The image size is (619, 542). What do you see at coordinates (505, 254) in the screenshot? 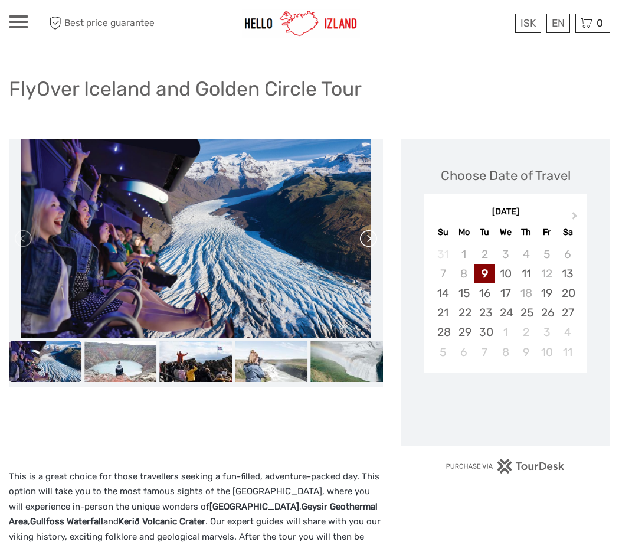
I see `div: Not available Wednesday, September 3rd, 2025` at bounding box center [505, 254].